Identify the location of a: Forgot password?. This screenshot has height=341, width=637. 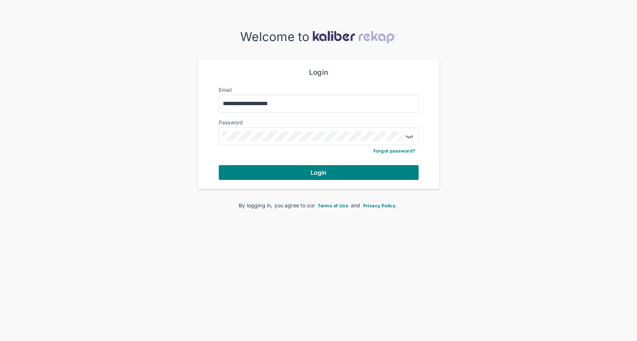
(394, 151).